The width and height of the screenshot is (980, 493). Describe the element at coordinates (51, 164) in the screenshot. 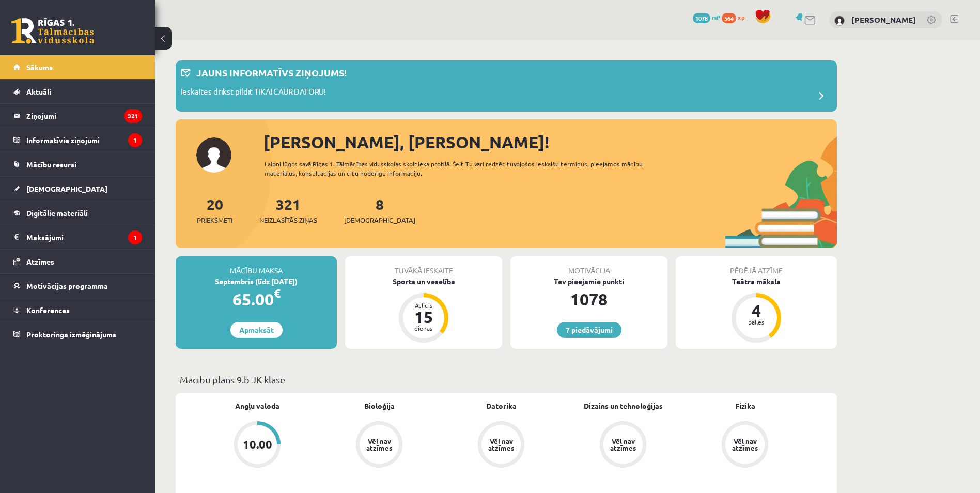

I see `span: Mācību resursi` at that location.